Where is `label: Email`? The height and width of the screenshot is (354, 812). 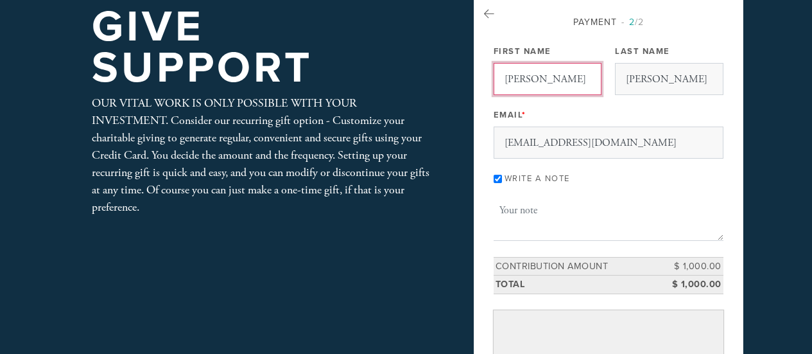
label: Email is located at coordinates (509, 115).